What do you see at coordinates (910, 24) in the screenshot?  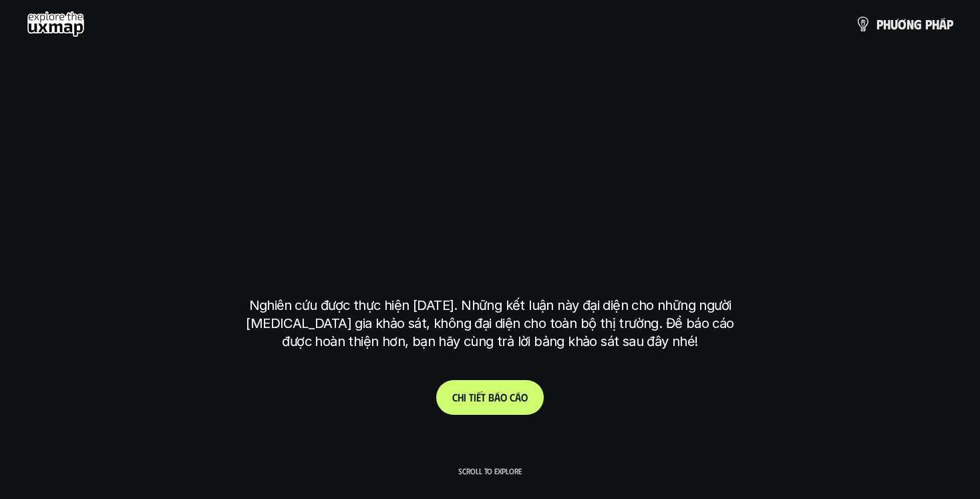 I see `span: n` at bounding box center [910, 24].